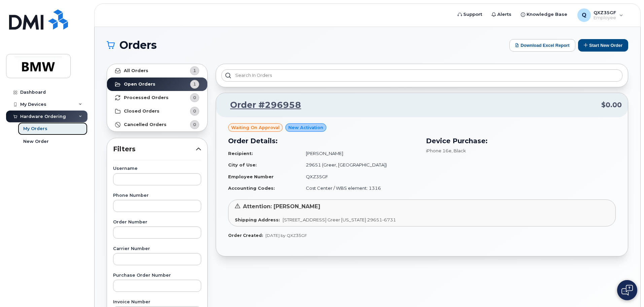  Describe the element at coordinates (627, 290) in the screenshot. I see `img: Open chat` at that location.